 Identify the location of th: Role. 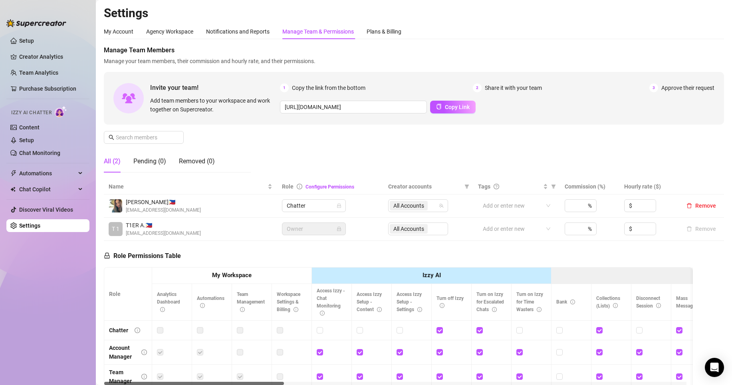
(128, 294).